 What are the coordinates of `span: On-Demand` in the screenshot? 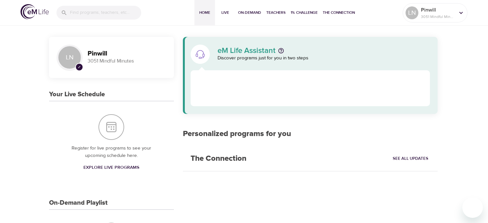 It's located at (250, 13).